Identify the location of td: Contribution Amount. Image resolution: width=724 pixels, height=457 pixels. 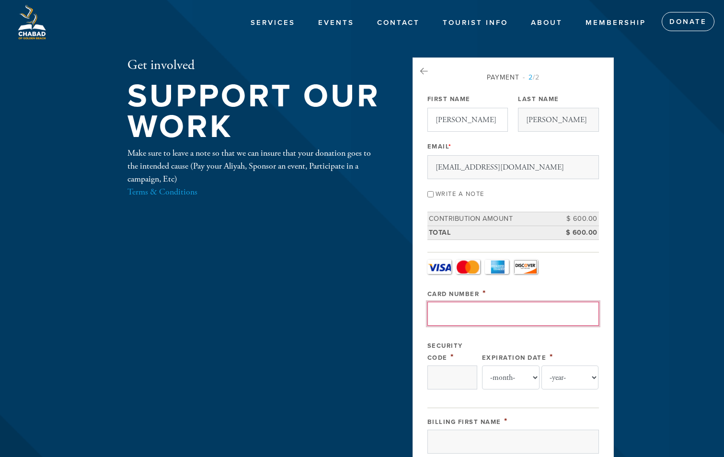
(492, 219).